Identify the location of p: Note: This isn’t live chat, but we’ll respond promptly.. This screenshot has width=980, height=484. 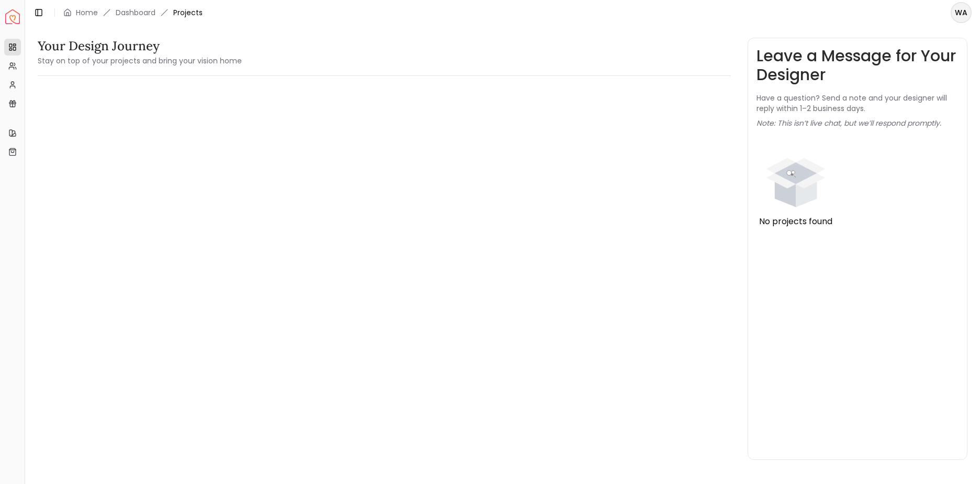
(849, 123).